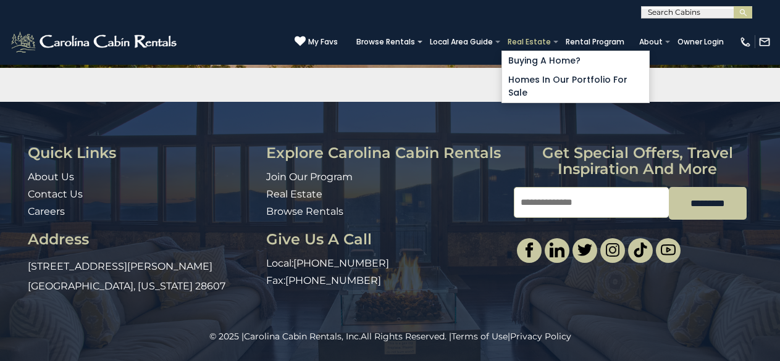  I want to click on a: Carolina Cabin Rentals, Inc., so click(302, 337).